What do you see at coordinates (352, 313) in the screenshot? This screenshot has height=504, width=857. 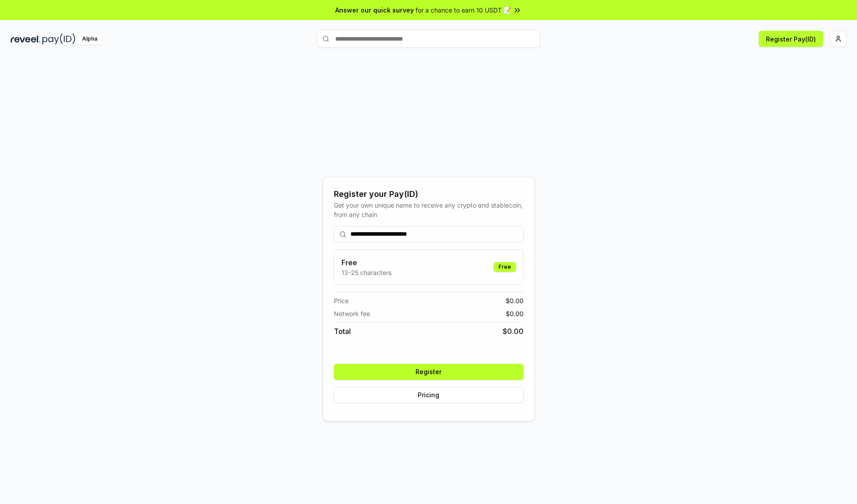 I see `span: Network fee` at bounding box center [352, 313].